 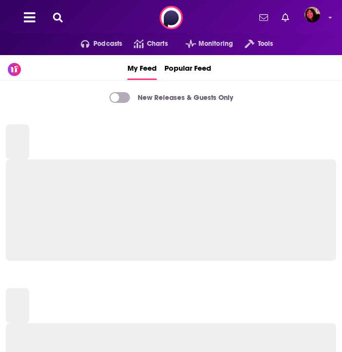 I want to click on span: Podcasts, so click(x=108, y=44).